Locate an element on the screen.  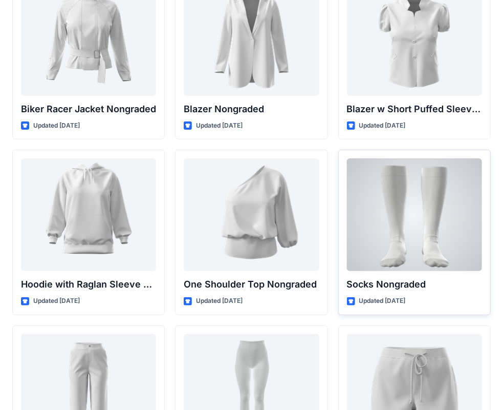
p: Socks Nongraded is located at coordinates (415, 284).